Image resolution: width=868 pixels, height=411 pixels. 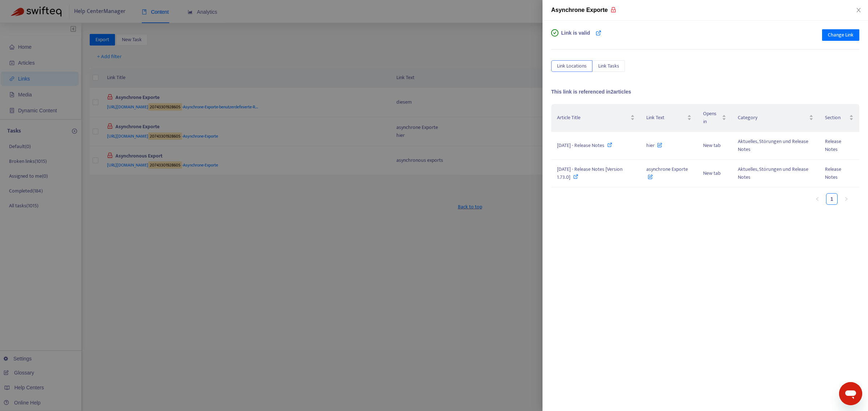 I want to click on span: Link is valid, so click(x=576, y=36).